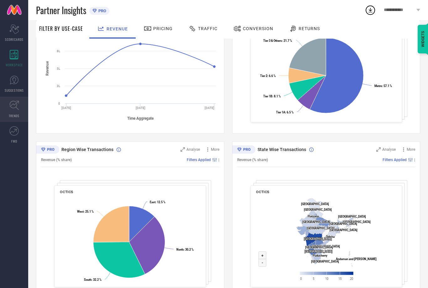 This screenshot has width=428, height=288. I want to click on span: PRO, so click(102, 11).